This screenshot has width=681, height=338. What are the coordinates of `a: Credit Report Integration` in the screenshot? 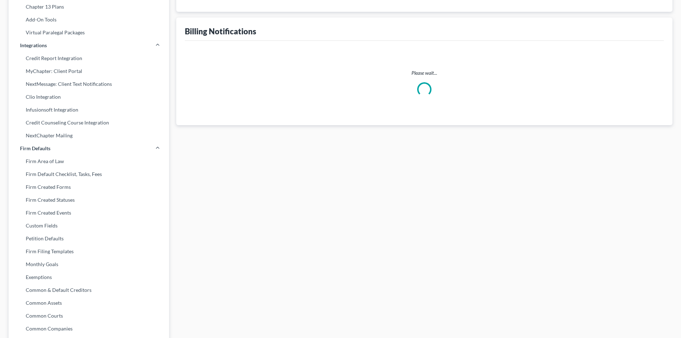 It's located at (89, 58).